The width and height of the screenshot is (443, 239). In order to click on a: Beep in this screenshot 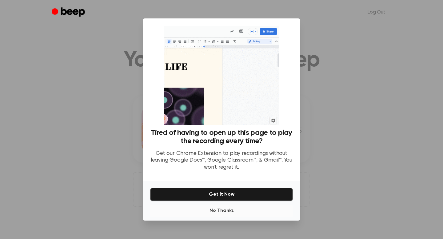, I will do `click(69, 12)`.